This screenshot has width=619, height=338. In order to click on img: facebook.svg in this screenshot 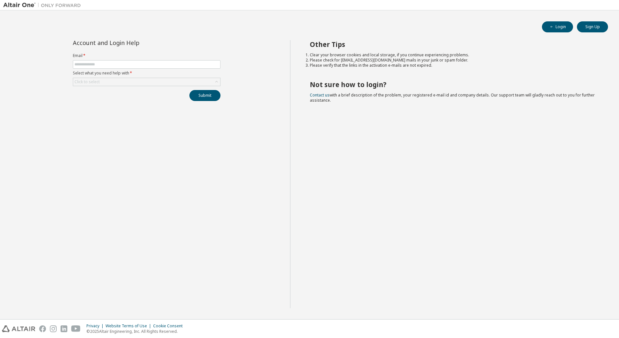, I will do `click(42, 329)`.